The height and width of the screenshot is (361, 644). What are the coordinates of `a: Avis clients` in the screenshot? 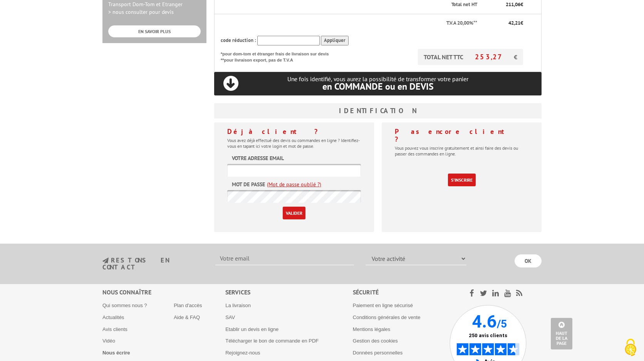 It's located at (115, 329).